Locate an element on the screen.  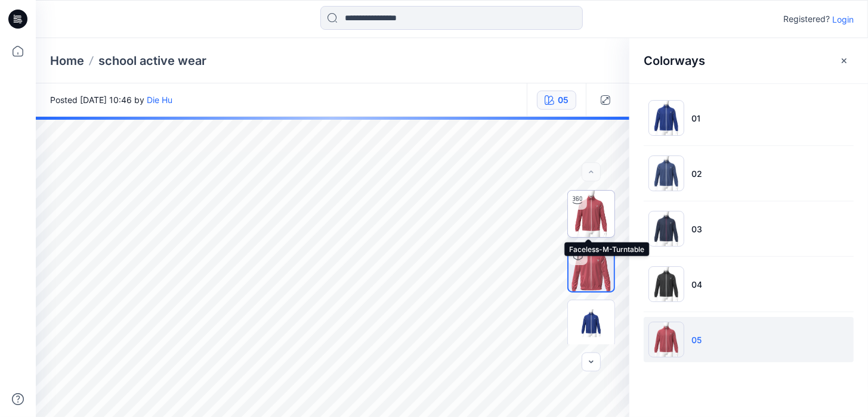
img: All colorways is located at coordinates (591, 324).